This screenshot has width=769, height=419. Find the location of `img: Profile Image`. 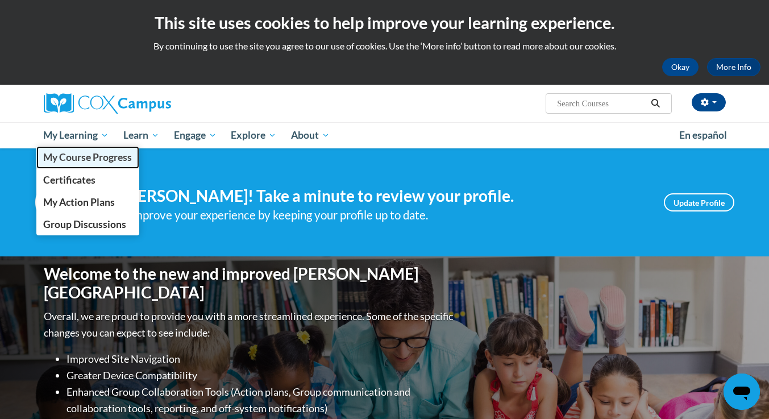

img: Profile Image is located at coordinates (61, 202).